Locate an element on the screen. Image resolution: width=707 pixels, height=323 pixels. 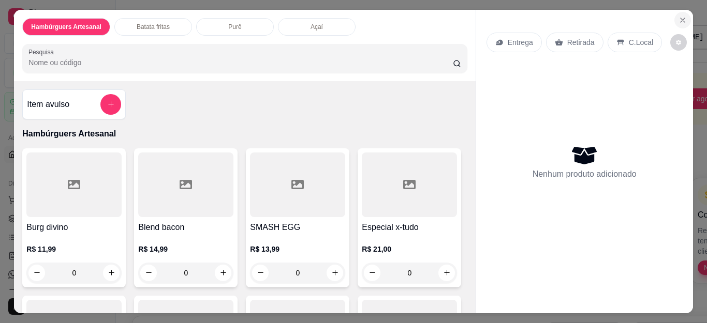
h4: SMASH EGG is located at coordinates (298, 228).